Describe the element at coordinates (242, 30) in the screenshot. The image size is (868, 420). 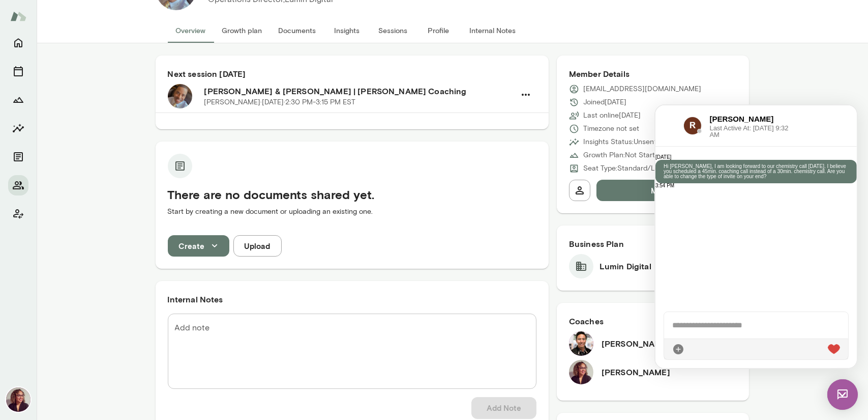
I see `button: Growth plan` at that location.